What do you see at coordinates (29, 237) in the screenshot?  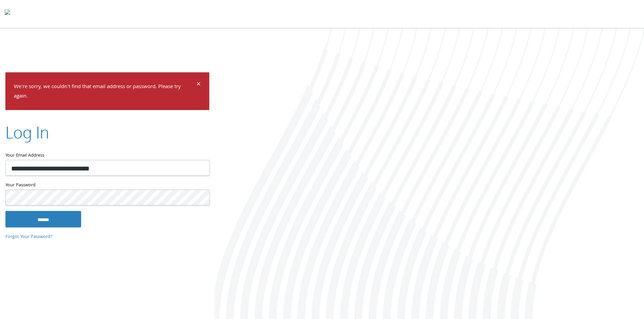 I see `a: Forgot Your Password?` at bounding box center [29, 237].